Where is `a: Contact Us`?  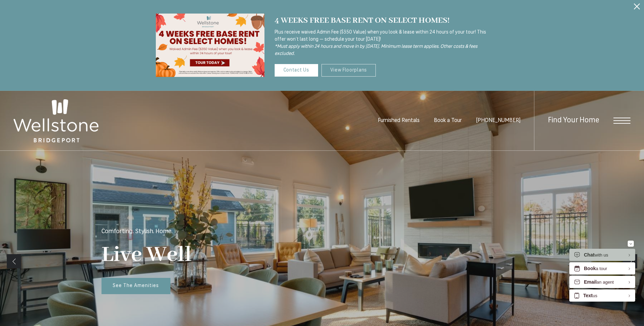 a: Contact Us is located at coordinates (296, 70).